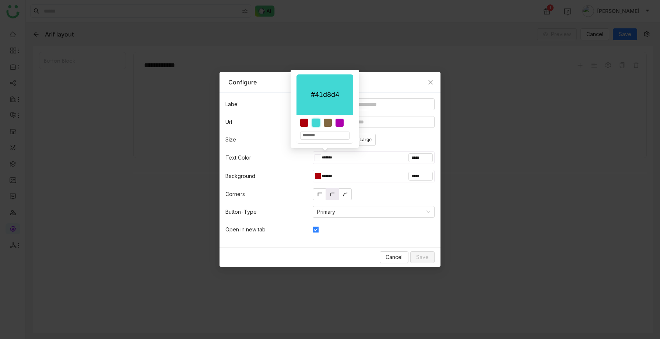 The width and height of the screenshot is (660, 339). Describe the element at coordinates (394, 257) in the screenshot. I see `button: Cancel` at that location.